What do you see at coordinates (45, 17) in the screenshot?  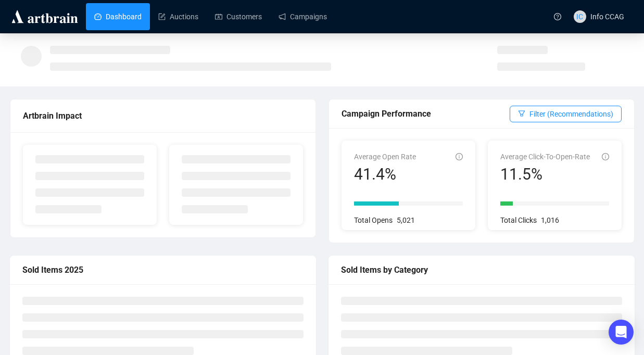 I see `img: logo` at bounding box center [45, 17].